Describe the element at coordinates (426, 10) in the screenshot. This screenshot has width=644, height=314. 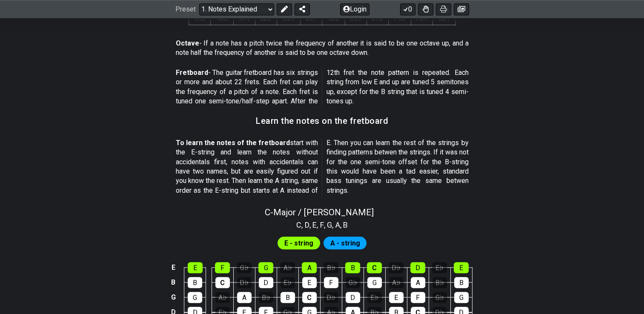
I see `button: Toggle Dexterity for all fretkits` at that location.